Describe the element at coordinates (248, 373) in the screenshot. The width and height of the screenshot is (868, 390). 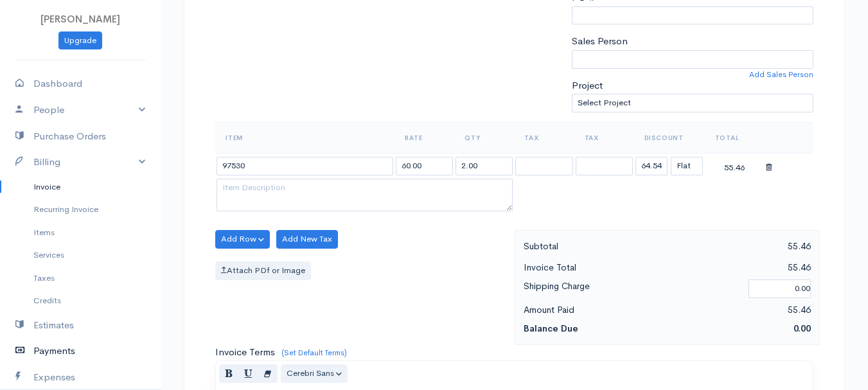
I see `button: Underline (CTRL+U)` at that location.